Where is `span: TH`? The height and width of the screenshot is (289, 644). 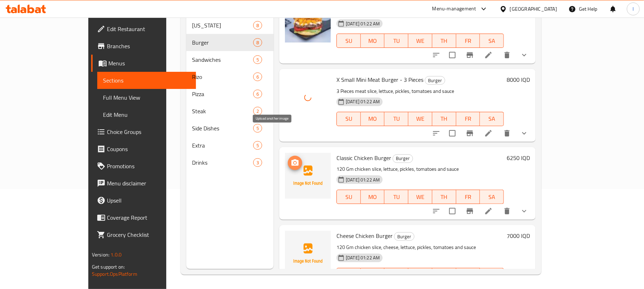 span: TH is located at coordinates (444, 197).